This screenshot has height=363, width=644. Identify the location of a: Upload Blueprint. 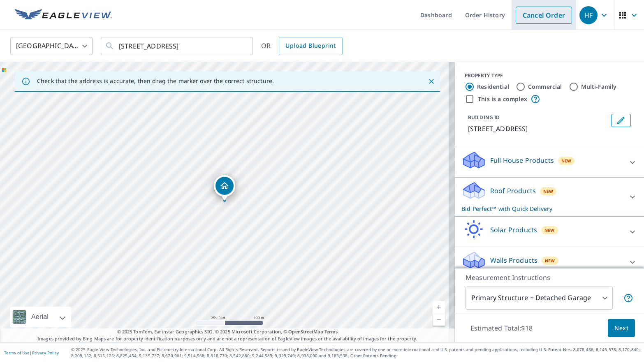
(310, 46).